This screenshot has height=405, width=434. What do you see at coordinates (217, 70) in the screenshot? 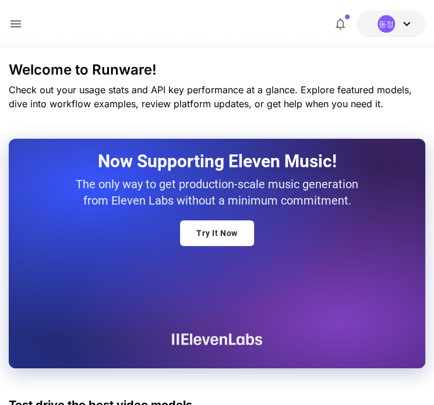
I see `h3: Welcome to Runware!` at bounding box center [217, 70].